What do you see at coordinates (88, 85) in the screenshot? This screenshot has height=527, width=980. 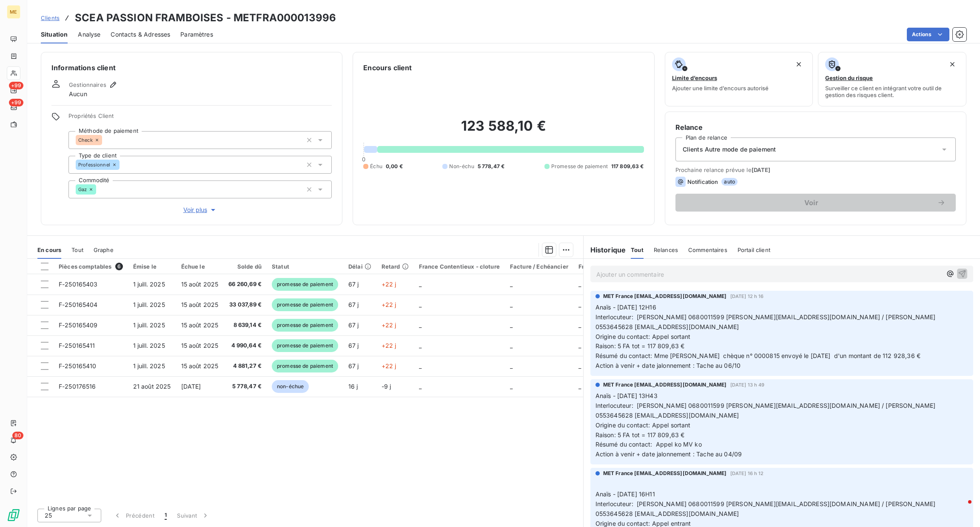 I see `span: Gestionnaires` at bounding box center [88, 85].